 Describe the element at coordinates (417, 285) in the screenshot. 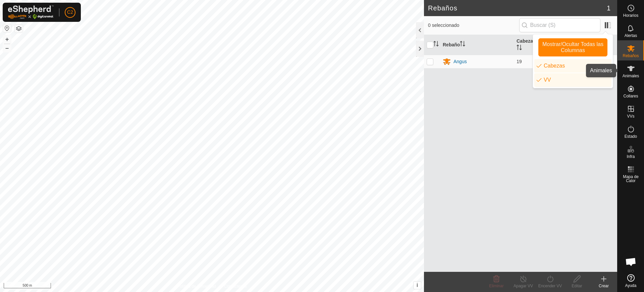

I see `span: i` at that location.